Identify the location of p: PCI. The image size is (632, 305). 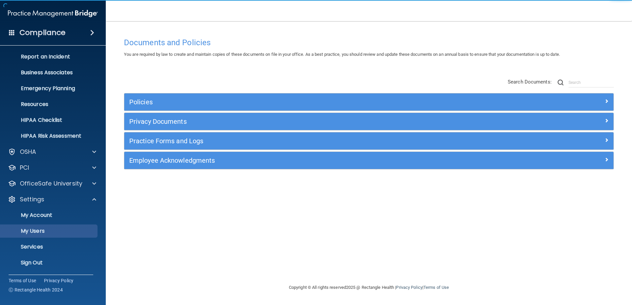
(24, 168).